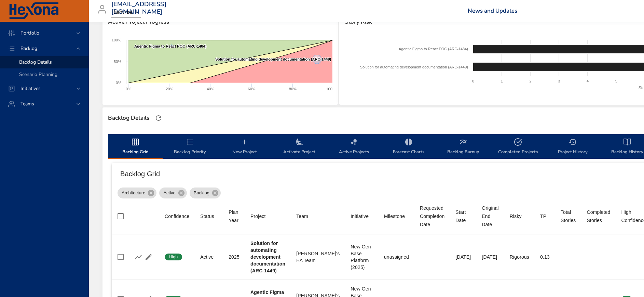 The image size is (644, 297). I want to click on img: Hexona, so click(34, 11).